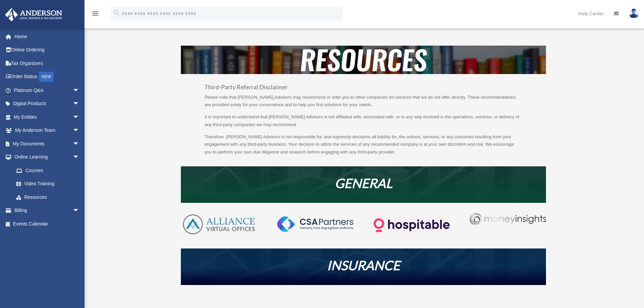 This screenshot has width=644, height=308. What do you see at coordinates (47, 210) in the screenshot?
I see `a: Billingarrow_drop_down` at bounding box center [47, 210].